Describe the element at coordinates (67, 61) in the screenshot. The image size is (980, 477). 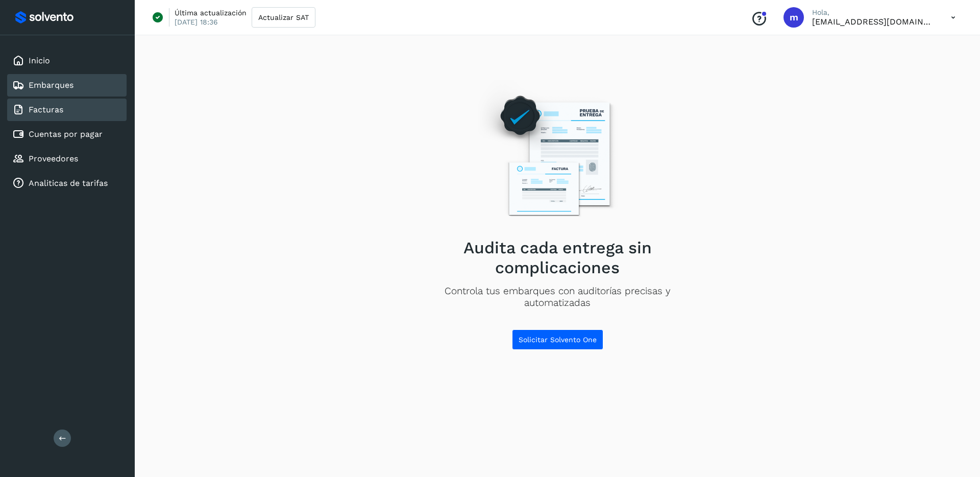
I see `div: Inicio` at that location.